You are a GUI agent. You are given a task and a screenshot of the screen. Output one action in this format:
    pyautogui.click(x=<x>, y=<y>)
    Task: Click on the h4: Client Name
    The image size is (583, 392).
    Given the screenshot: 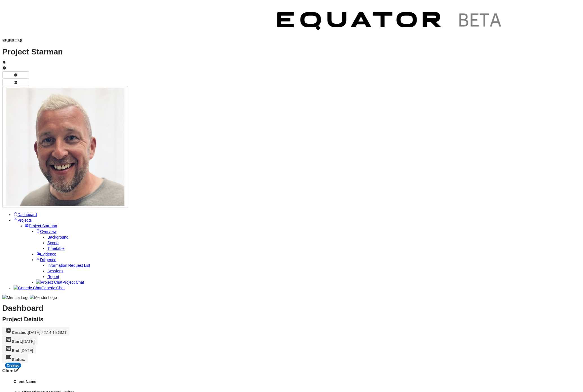 What is the action you would take?
    pyautogui.click(x=297, y=382)
    